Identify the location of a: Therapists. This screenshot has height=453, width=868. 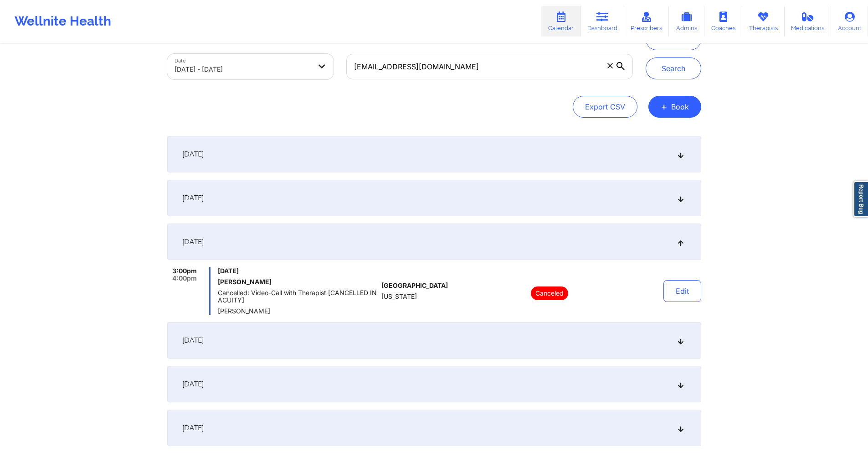
(764, 22).